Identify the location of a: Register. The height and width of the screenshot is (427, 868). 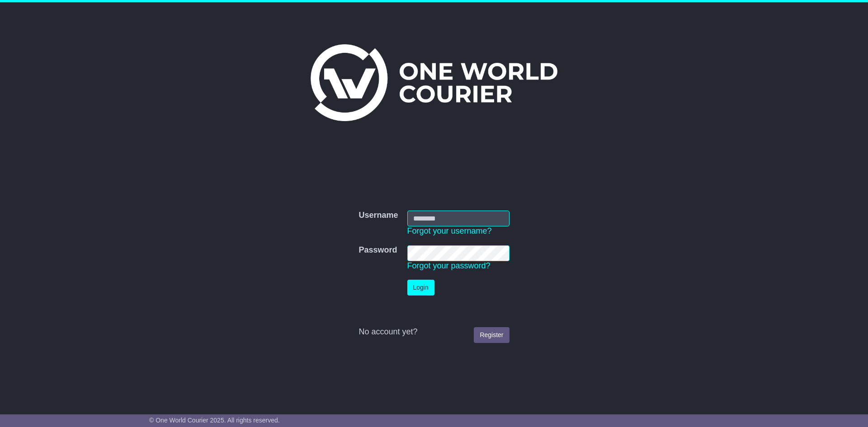
(491, 335).